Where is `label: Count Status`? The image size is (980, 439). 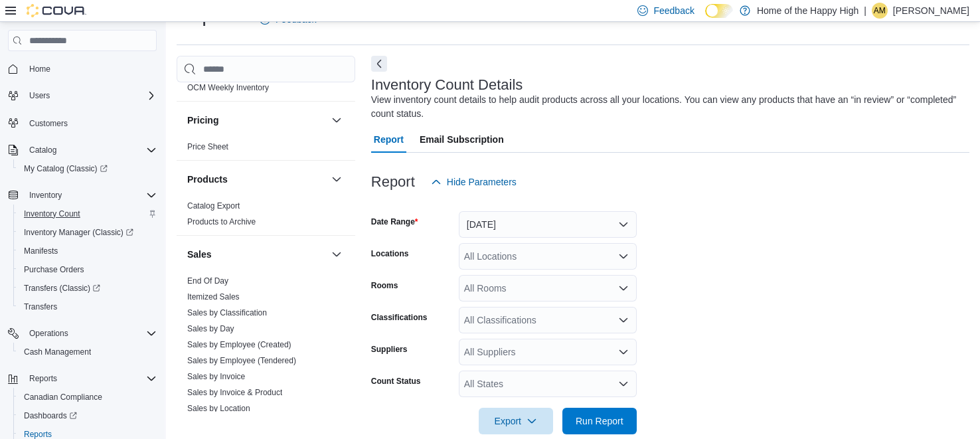 label: Count Status is located at coordinates (395, 381).